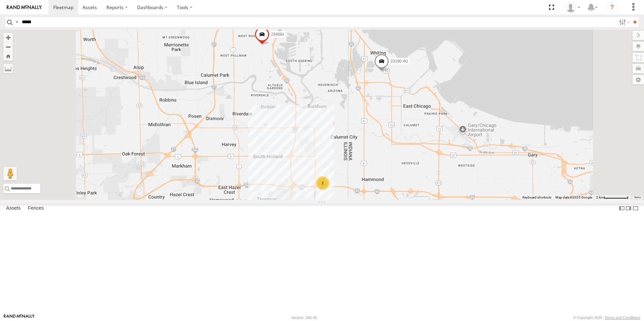 The width and height of the screenshot is (644, 321). I want to click on label: Dock Summary Table to the Right, so click(628, 209).